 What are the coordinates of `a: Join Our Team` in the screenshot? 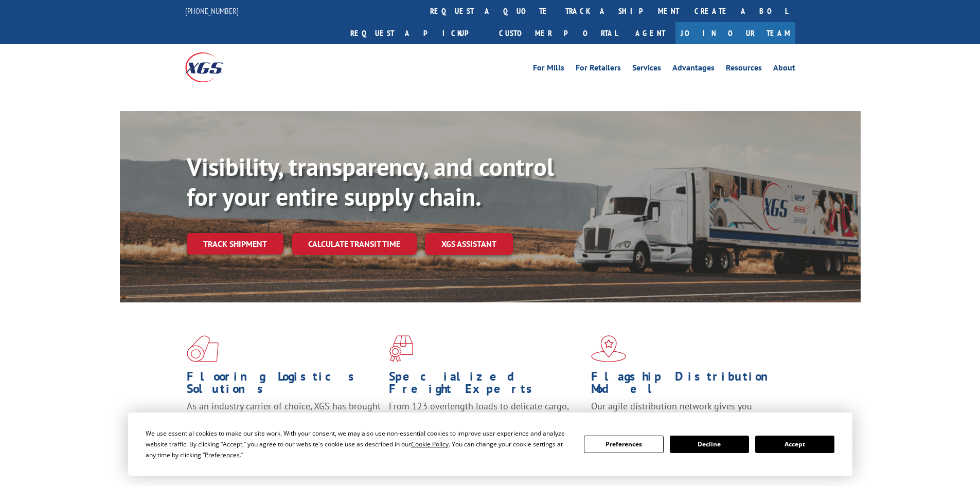 It's located at (735, 33).